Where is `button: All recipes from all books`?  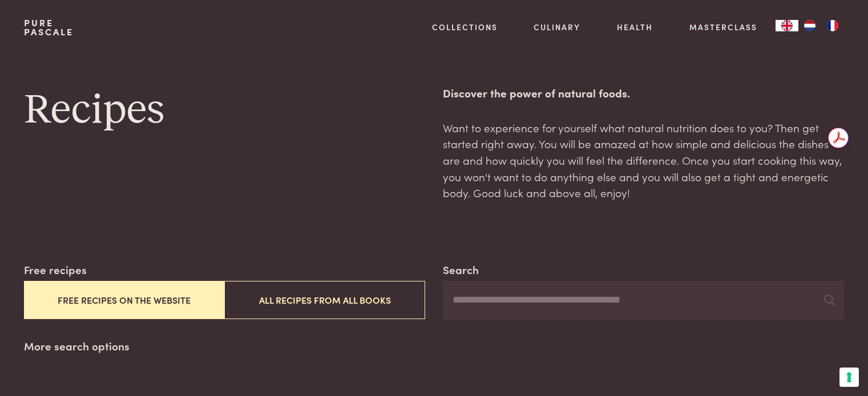
button: All recipes from all books is located at coordinates (324, 300).